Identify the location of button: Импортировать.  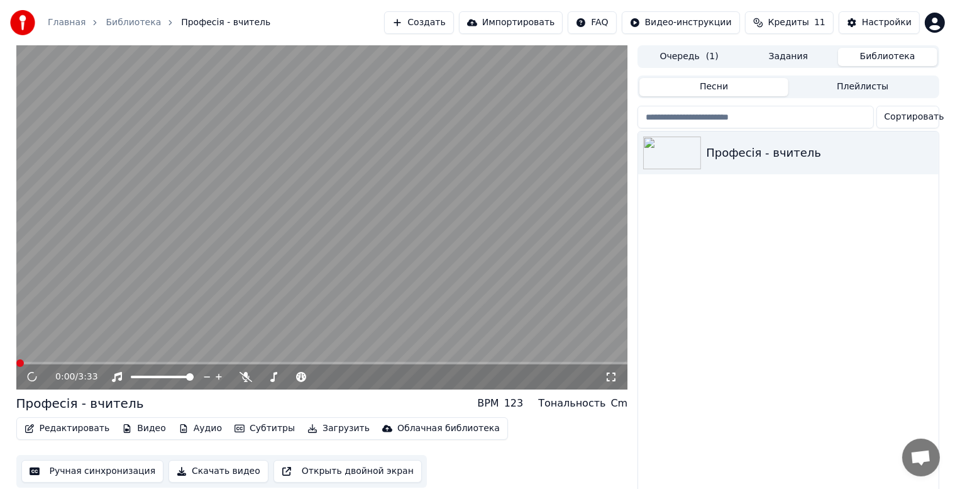
(511, 23).